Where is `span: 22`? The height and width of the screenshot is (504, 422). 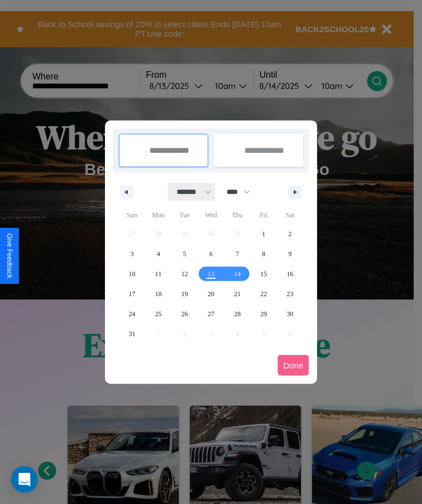 span: 22 is located at coordinates (264, 294).